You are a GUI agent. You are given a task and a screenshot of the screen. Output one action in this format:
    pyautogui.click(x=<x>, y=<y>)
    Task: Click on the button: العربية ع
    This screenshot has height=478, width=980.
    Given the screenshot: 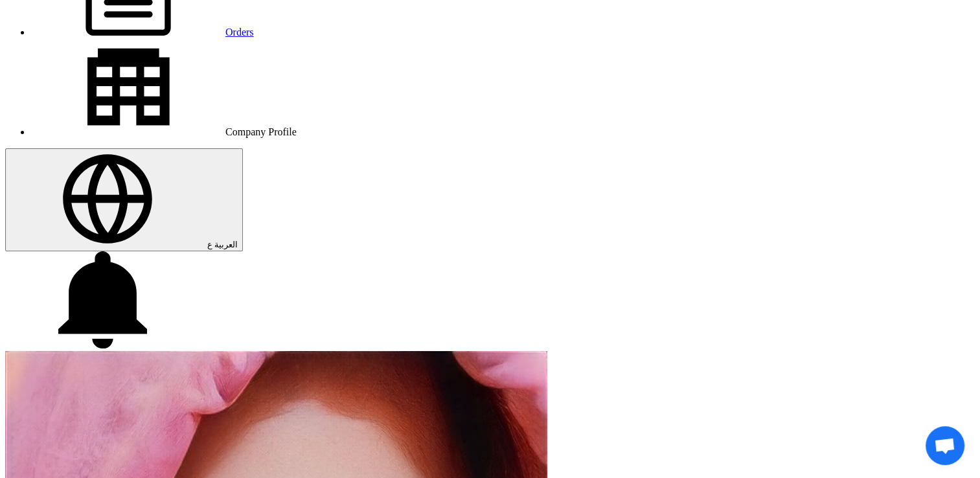 What is the action you would take?
    pyautogui.click(x=124, y=200)
    